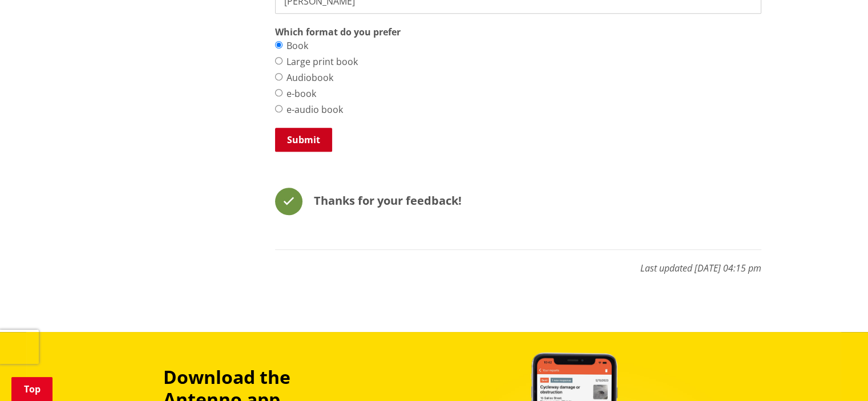 This screenshot has width=868, height=401. I want to click on label: Large print book, so click(321, 61).